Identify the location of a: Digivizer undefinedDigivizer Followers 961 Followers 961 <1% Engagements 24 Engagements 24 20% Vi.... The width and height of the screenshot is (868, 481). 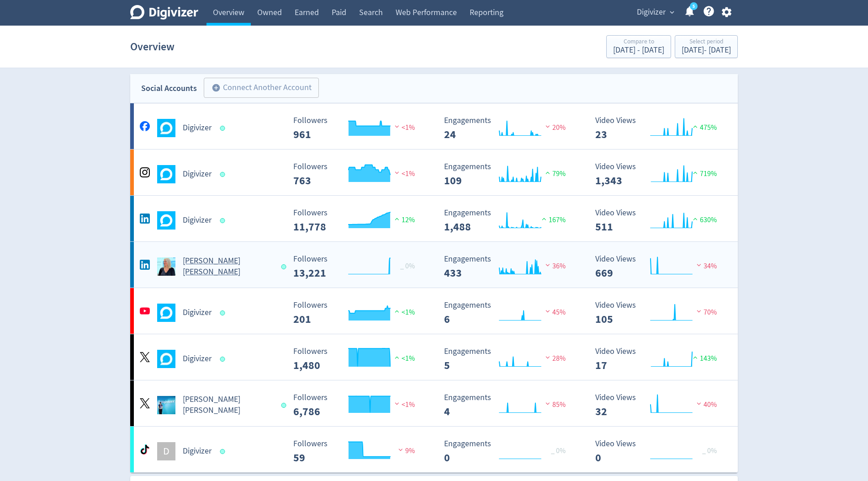
(434, 126).